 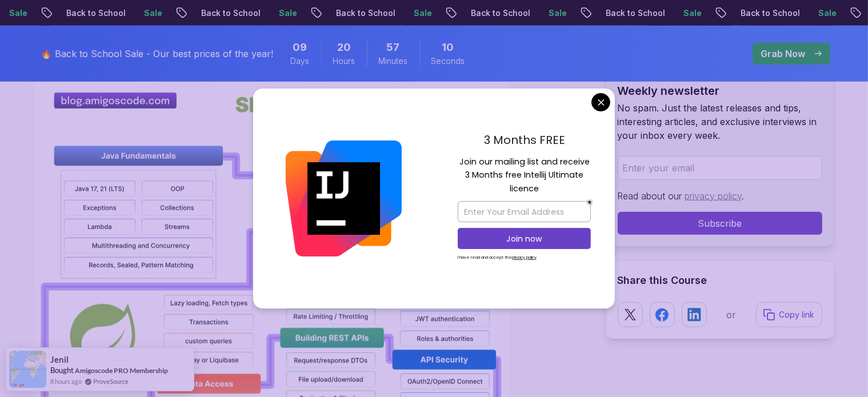 I want to click on span: Bought, so click(x=61, y=371).